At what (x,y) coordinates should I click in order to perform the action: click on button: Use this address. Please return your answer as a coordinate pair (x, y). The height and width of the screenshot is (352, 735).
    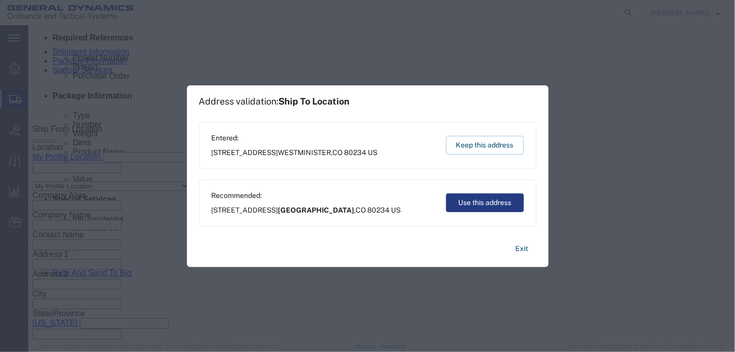
    Looking at the image, I should click on (485, 203).